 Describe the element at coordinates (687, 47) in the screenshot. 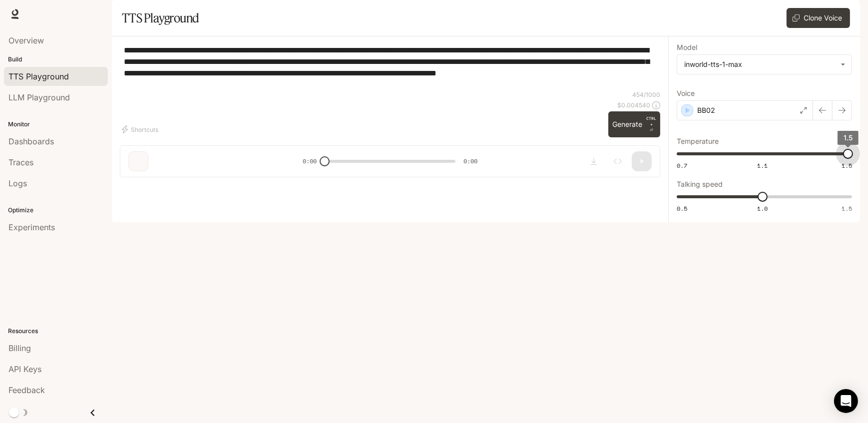

I see `p: Model` at that location.